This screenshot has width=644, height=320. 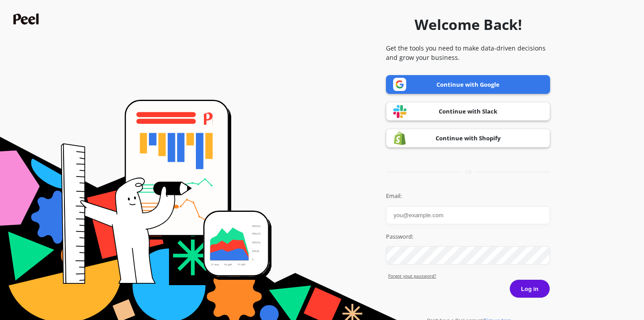 What do you see at coordinates (468, 25) in the screenshot?
I see `h1: Welcome Back!` at bounding box center [468, 25].